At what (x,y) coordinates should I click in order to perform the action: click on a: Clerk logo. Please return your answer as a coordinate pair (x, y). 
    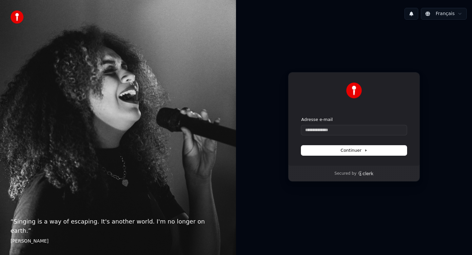
    Looking at the image, I should click on (366, 174).